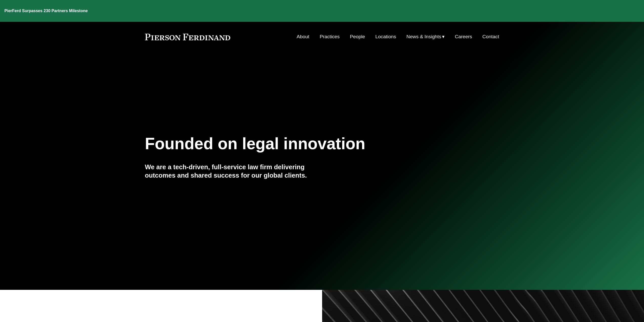 This screenshot has width=644, height=322. I want to click on a: People, so click(358, 37).